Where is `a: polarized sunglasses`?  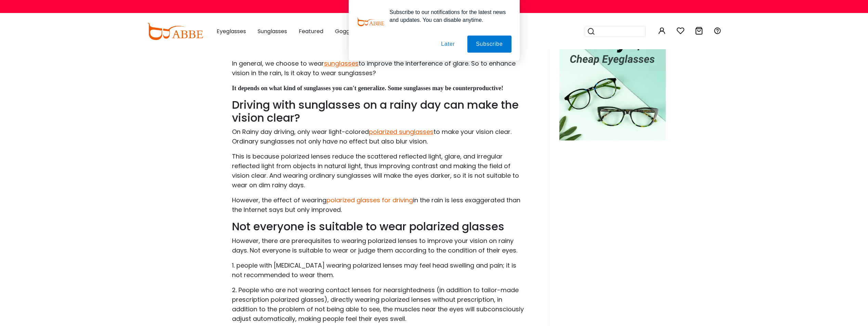 a: polarized sunglasses is located at coordinates (401, 131).